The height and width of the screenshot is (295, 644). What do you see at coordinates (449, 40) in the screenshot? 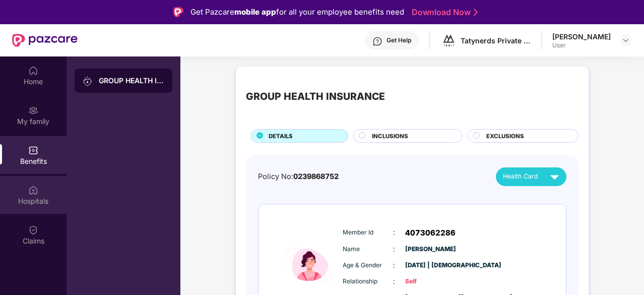
I see `img: logo%20-%20black%20(1).png` at bounding box center [449, 40].